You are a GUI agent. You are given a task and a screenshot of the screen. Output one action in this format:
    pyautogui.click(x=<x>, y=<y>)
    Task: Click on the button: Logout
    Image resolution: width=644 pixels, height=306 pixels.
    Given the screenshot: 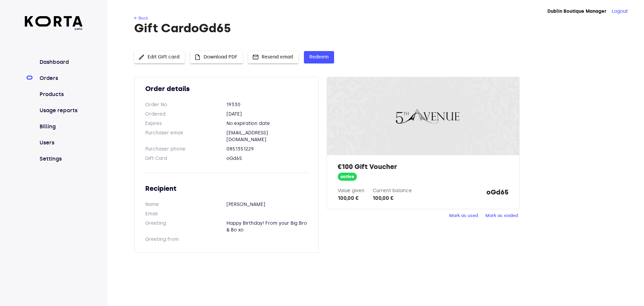 What is the action you would take?
    pyautogui.click(x=620, y=12)
    